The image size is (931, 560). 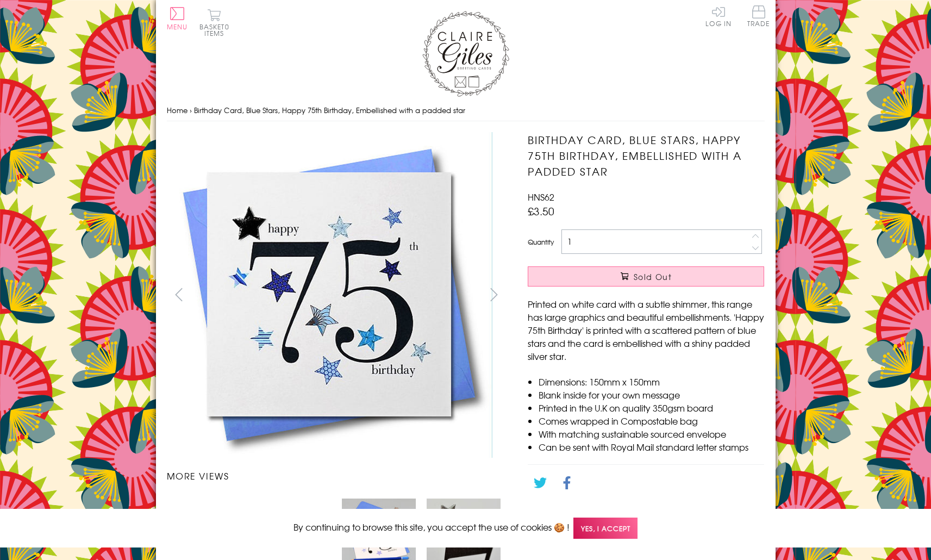 What do you see at coordinates (466, 110) in the screenshot?
I see `nav: breadcrumbs` at bounding box center [466, 110].